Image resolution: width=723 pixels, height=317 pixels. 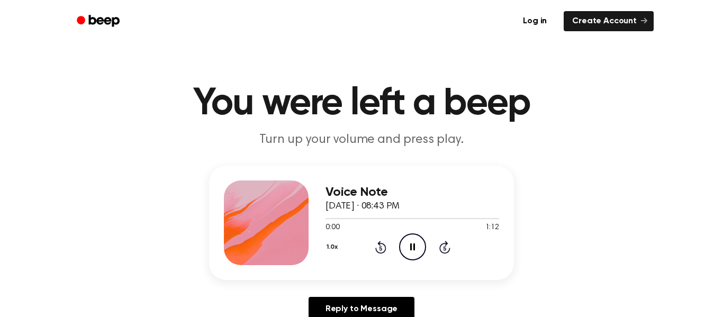 I want to click on h3: Voice Note, so click(x=413, y=192).